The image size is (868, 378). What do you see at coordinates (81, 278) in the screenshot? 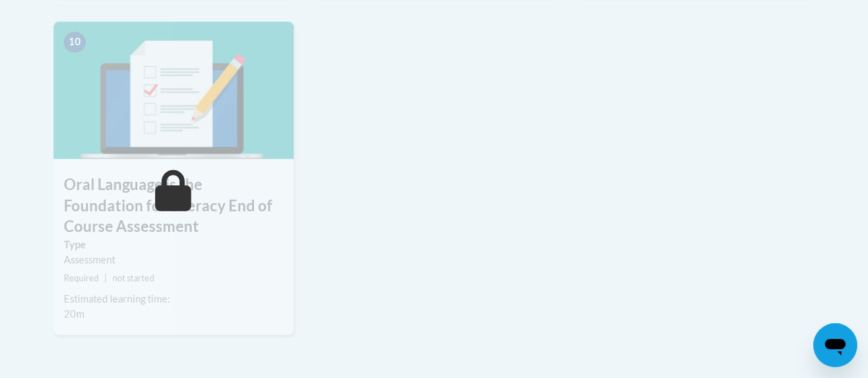
I see `span: Required` at bounding box center [81, 278].